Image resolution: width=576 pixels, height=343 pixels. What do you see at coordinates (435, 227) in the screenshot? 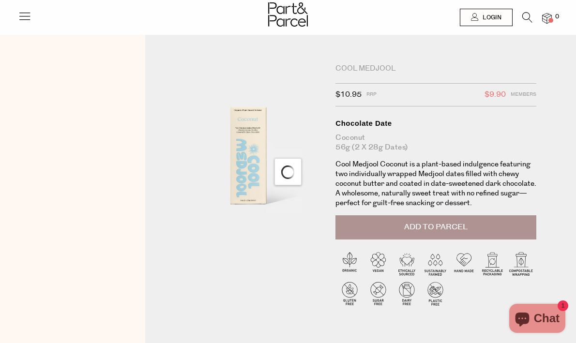
I see `span: Add to Parcel` at bounding box center [435, 227].